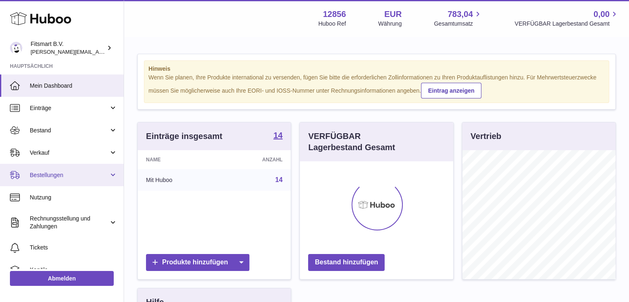  What do you see at coordinates (69, 223) in the screenshot?
I see `span: Rechnungsstellung und Zahlungen` at bounding box center [69, 223].